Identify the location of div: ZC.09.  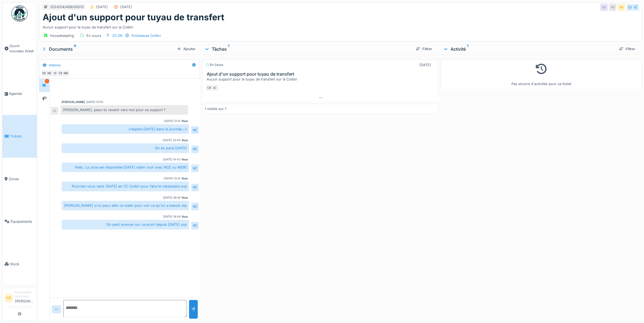
(117, 36).